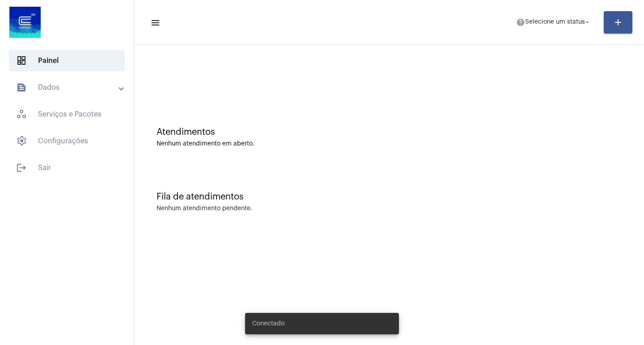 The image size is (644, 345). Describe the element at coordinates (205, 208) in the screenshot. I see `div: Nenhum atendimento pendente.` at that location.